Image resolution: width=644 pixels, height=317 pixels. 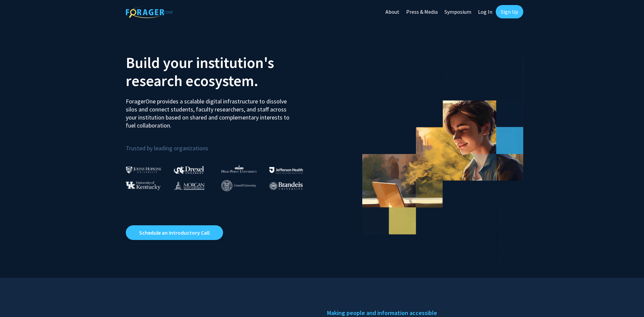 I want to click on p: Trusted by leading organizations, so click(x=221, y=144).